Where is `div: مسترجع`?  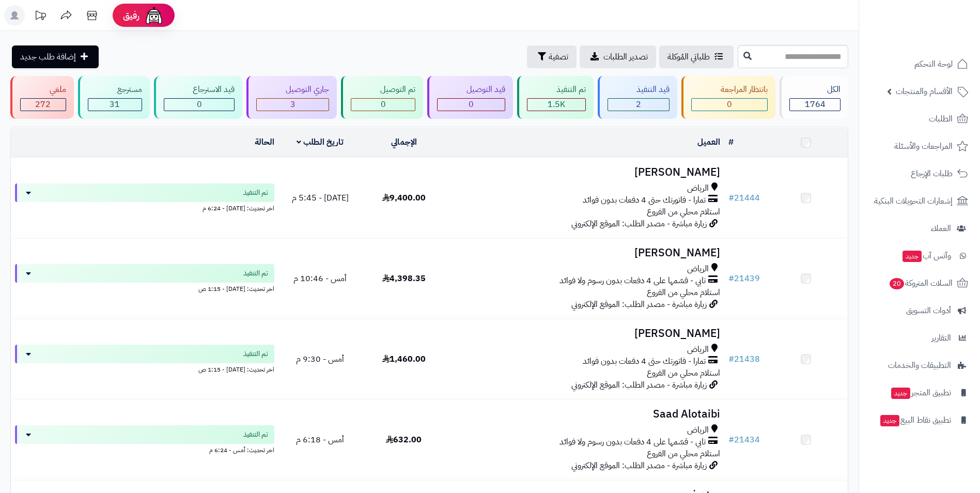
div: مسترجع is located at coordinates (114, 90).